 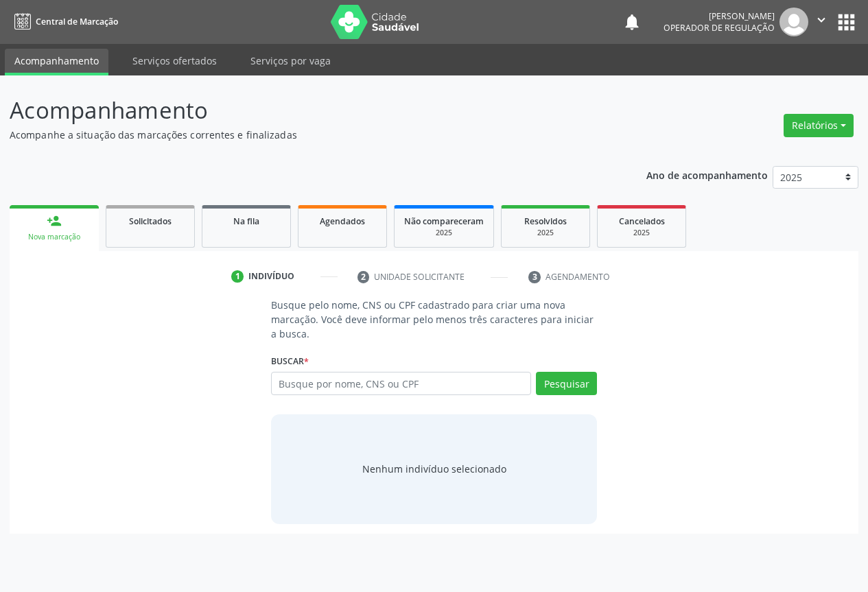 I want to click on p: Busque pelo nome, CNS ou CPF cadastrado para criar uma nova marcação. Você deve informar pelo men..., so click(x=434, y=319).